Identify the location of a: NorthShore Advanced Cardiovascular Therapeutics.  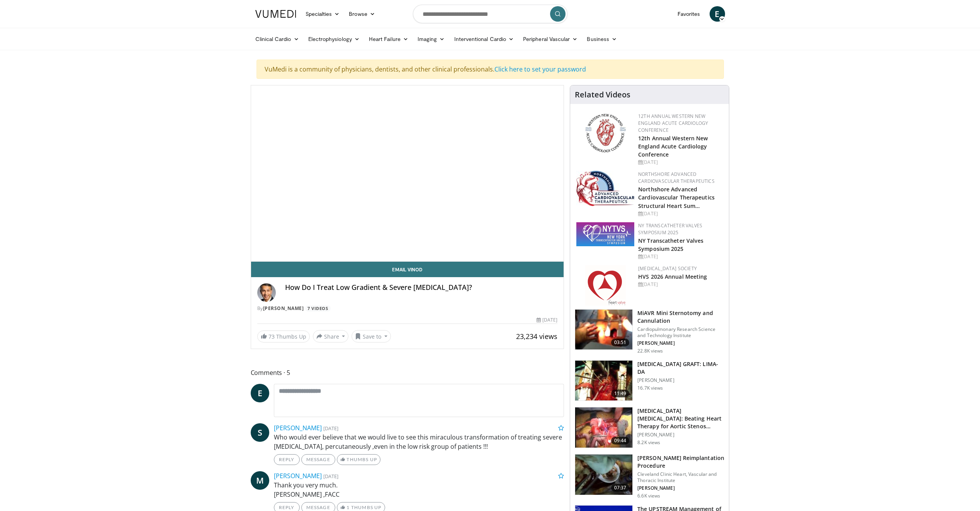
(677, 177).